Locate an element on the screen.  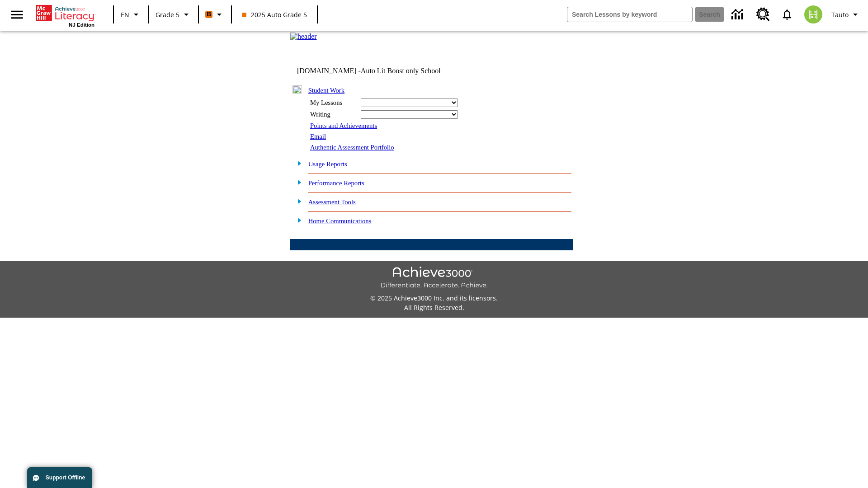
button: Language: EN, Select a language is located at coordinates (131, 14).